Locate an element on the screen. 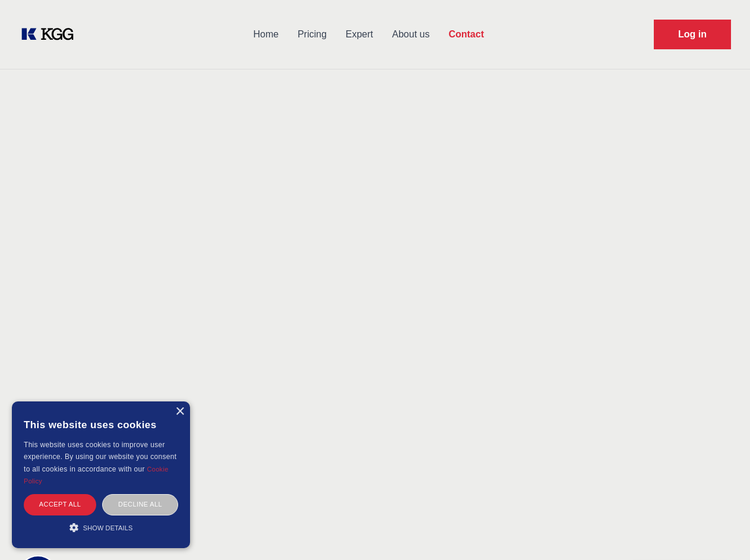 The width and height of the screenshot is (750, 560). div: This website uses cookies is located at coordinates (101, 424).